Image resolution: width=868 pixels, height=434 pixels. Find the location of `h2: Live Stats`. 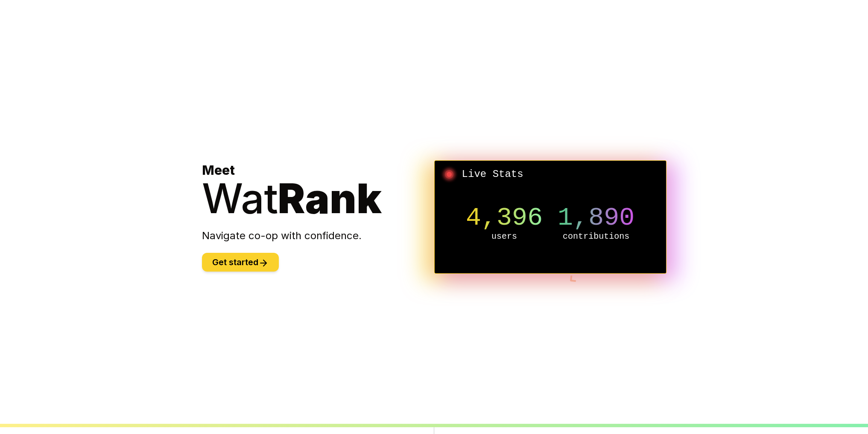

h2: Live Stats is located at coordinates (550, 174).